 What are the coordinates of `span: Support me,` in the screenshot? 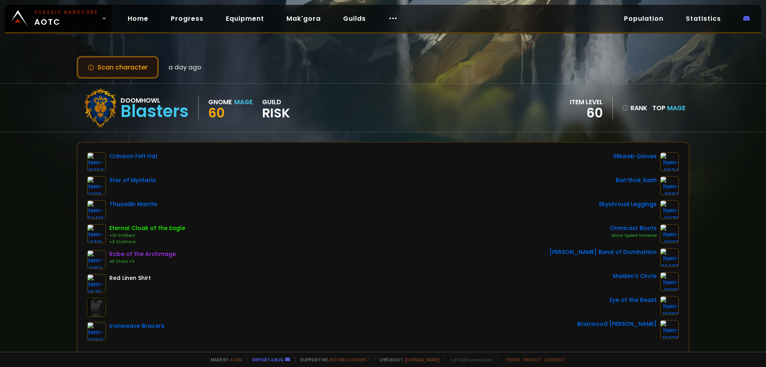 It's located at (332, 359).